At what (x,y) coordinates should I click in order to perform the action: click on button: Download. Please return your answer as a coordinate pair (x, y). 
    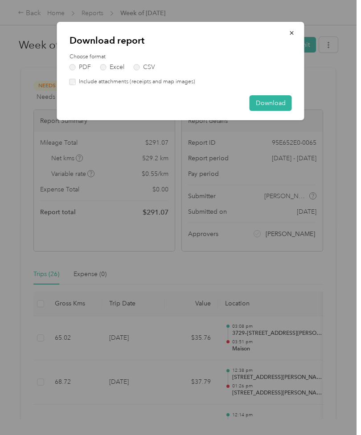
    Looking at the image, I should click on (270, 103).